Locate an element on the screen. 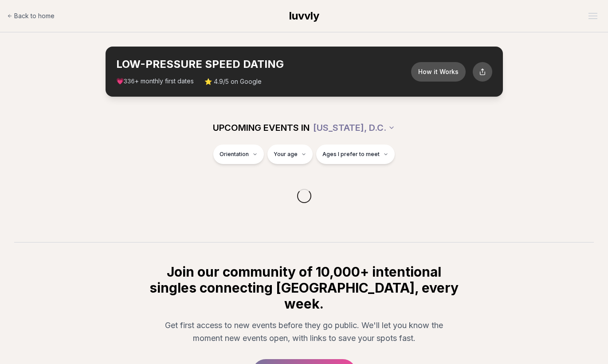 This screenshot has width=608, height=364. button: Your age is located at coordinates (290, 154).